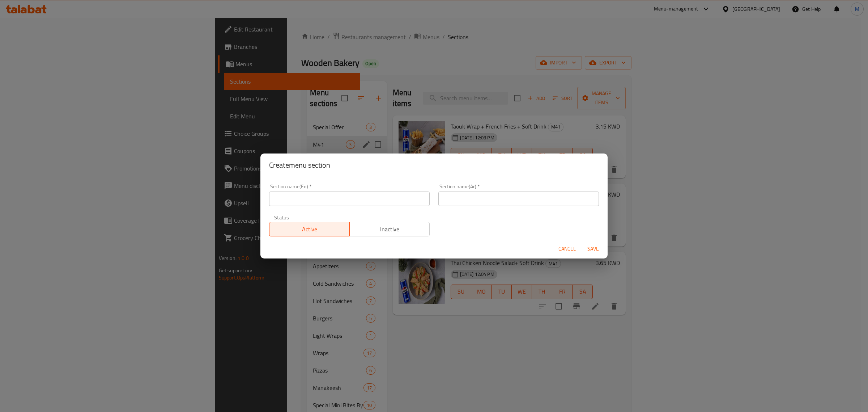  What do you see at coordinates (309, 229) in the screenshot?
I see `button: Active` at bounding box center [309, 229].